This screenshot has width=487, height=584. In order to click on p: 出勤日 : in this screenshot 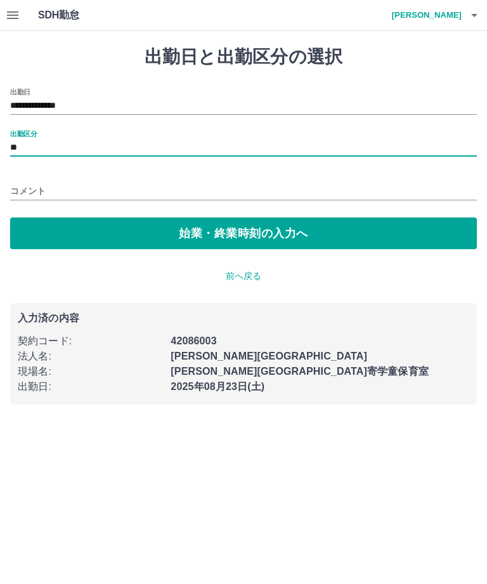, I will do `click(90, 387)`.